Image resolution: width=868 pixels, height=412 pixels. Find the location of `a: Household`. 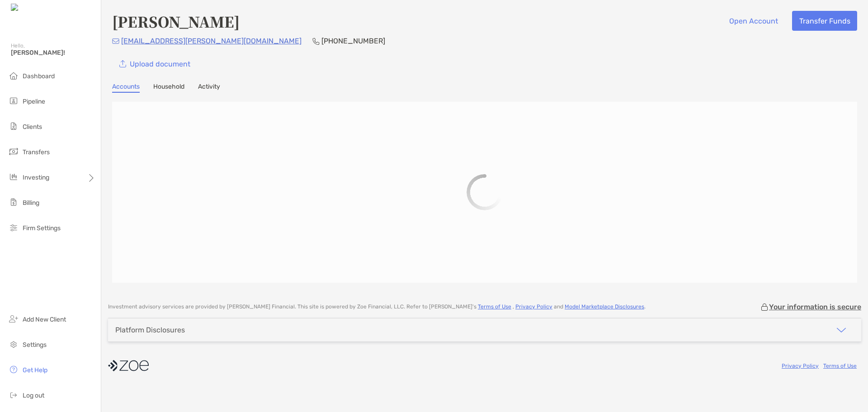

a: Household is located at coordinates (168, 88).